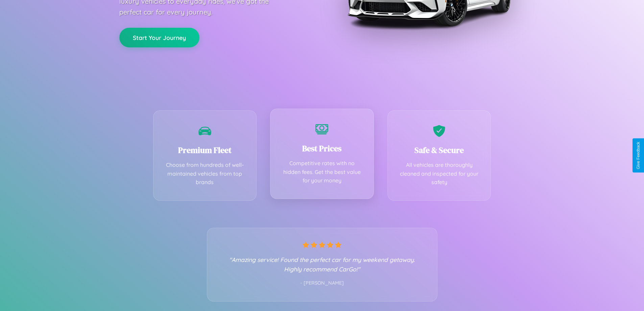 Image resolution: width=644 pixels, height=311 pixels. I want to click on div: Give Feedback, so click(638, 155).